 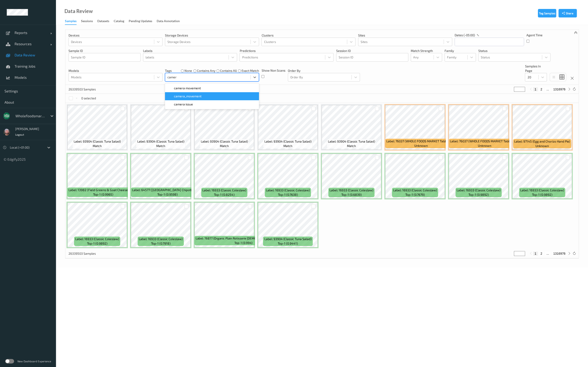 I want to click on p: labels, so click(x=190, y=51).